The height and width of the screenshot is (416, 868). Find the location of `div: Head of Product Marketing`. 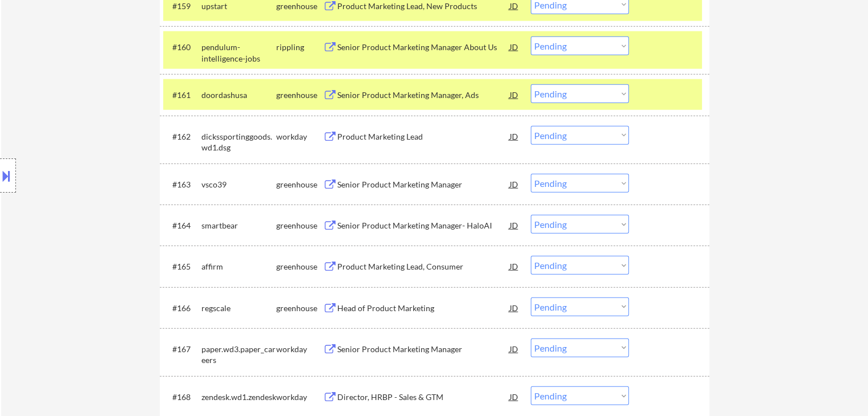

div: Head of Product Marketing is located at coordinates (423, 309).